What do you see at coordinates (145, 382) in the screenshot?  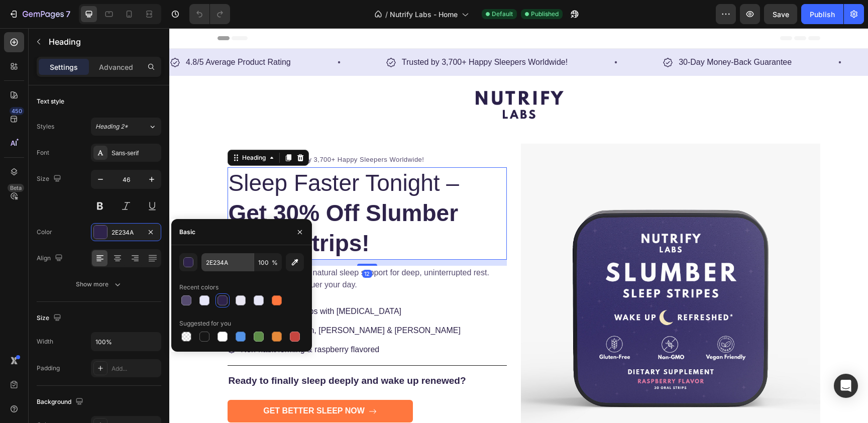 I see `strong: GET BETTER SLEEP NOW` at bounding box center [145, 382].